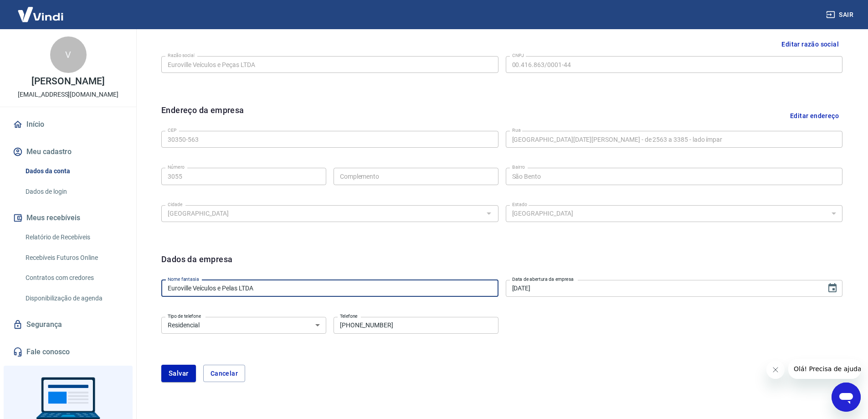 Image resolution: width=868 pixels, height=419 pixels. I want to click on label: Tipo de telefone, so click(184, 316).